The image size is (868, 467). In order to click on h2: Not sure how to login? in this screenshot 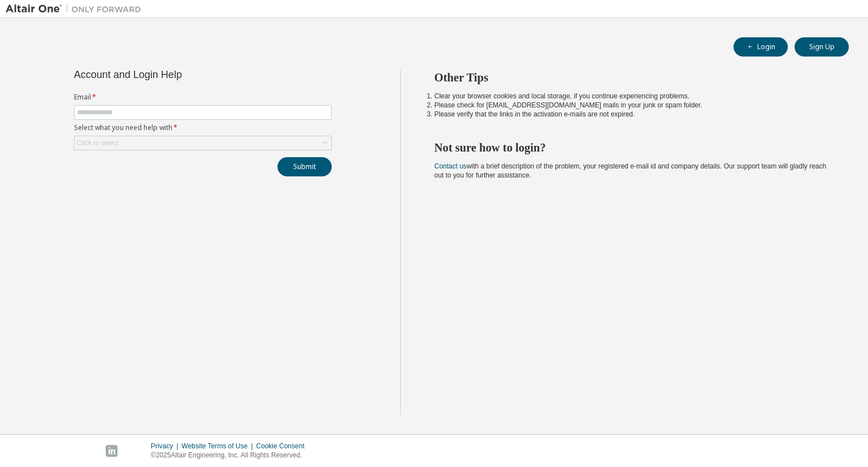, I will do `click(632, 148)`.